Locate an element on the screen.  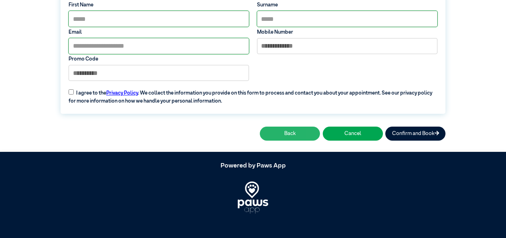
button: Confirm and Book is located at coordinates (415, 133).